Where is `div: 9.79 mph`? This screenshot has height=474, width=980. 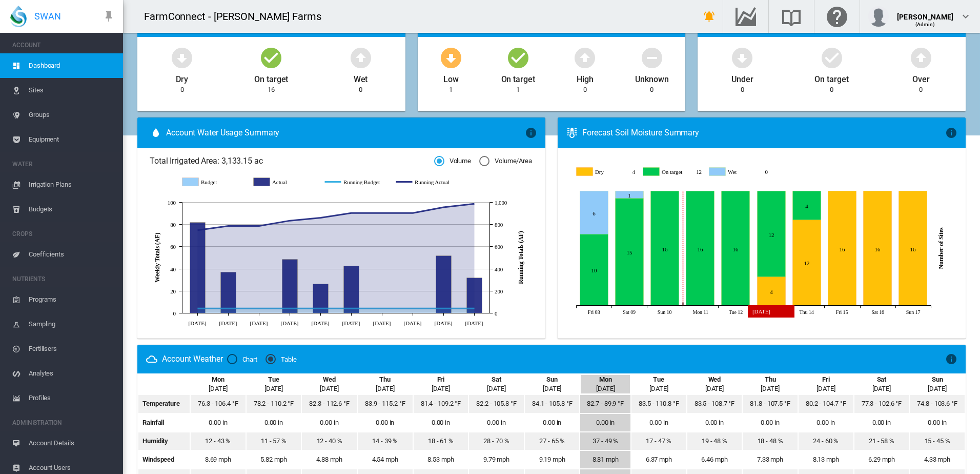
div: 9.79 mph is located at coordinates (496, 460).